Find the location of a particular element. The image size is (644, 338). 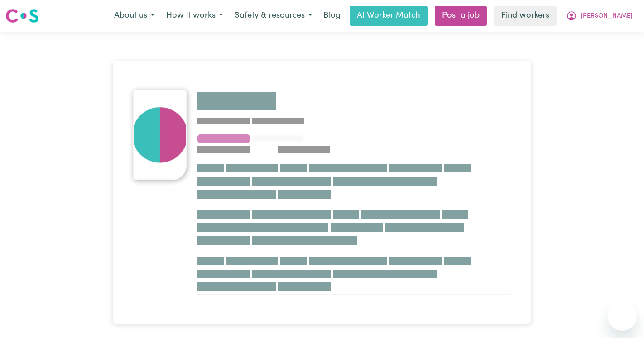

a: Post a job is located at coordinates (461, 16).